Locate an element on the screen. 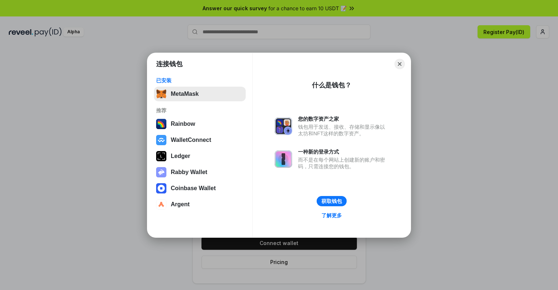  div: Coinbase Wallet is located at coordinates (193, 188).